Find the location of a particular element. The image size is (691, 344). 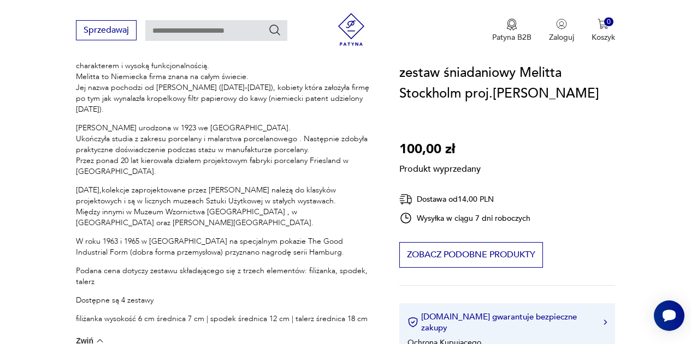

a: Zobacz podobne produkty is located at coordinates (471, 255).